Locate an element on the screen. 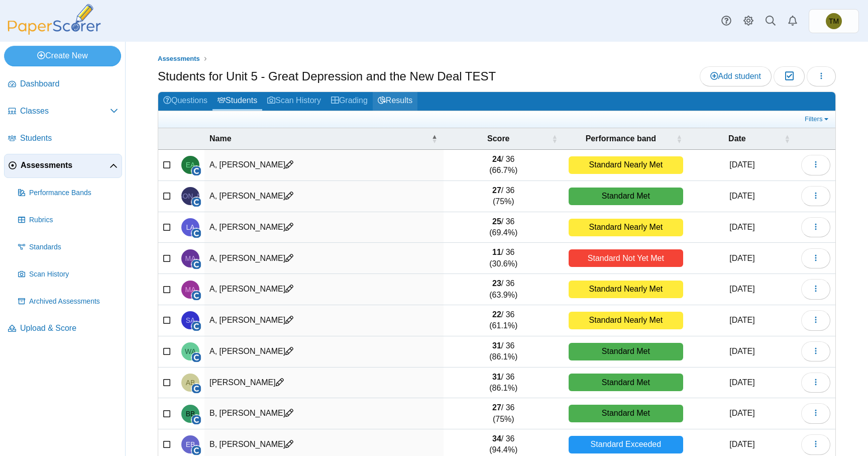 The image size is (868, 456). td: / 36 (63.9%) is located at coordinates (503, 290).